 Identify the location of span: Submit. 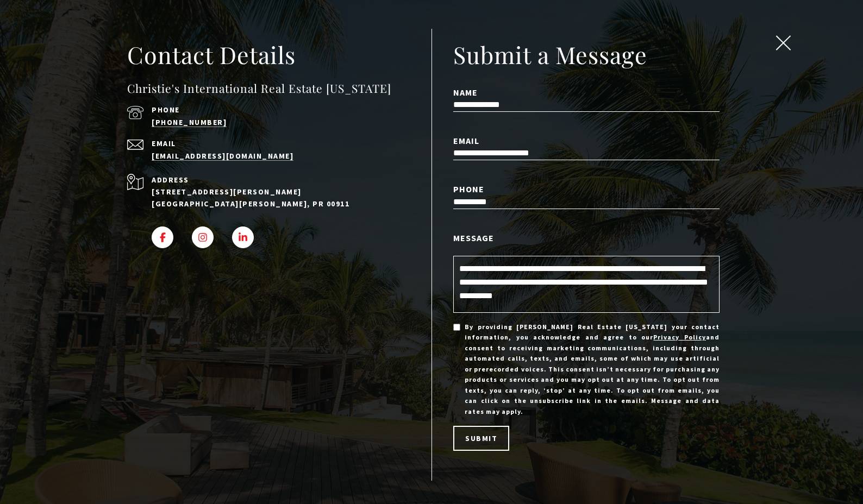
(481, 439).